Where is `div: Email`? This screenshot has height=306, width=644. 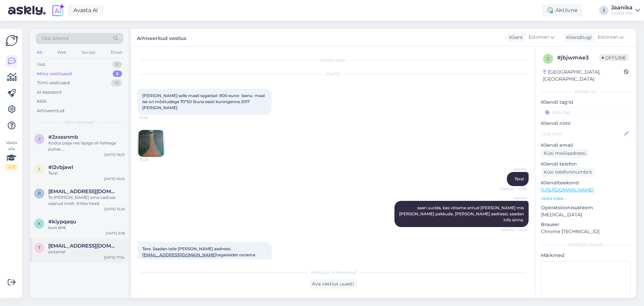
div: Email is located at coordinates (117, 52).